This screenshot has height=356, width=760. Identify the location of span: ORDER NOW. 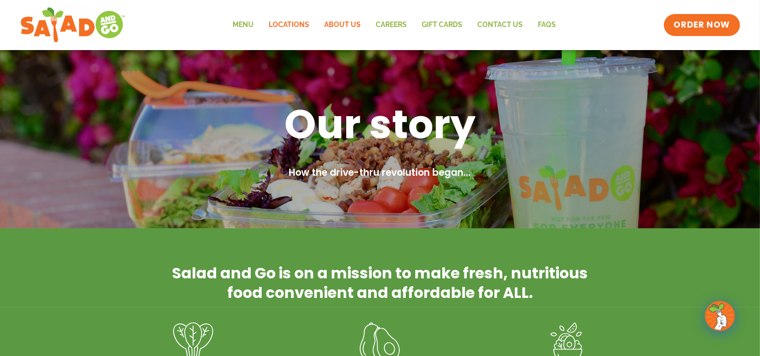
(702, 25).